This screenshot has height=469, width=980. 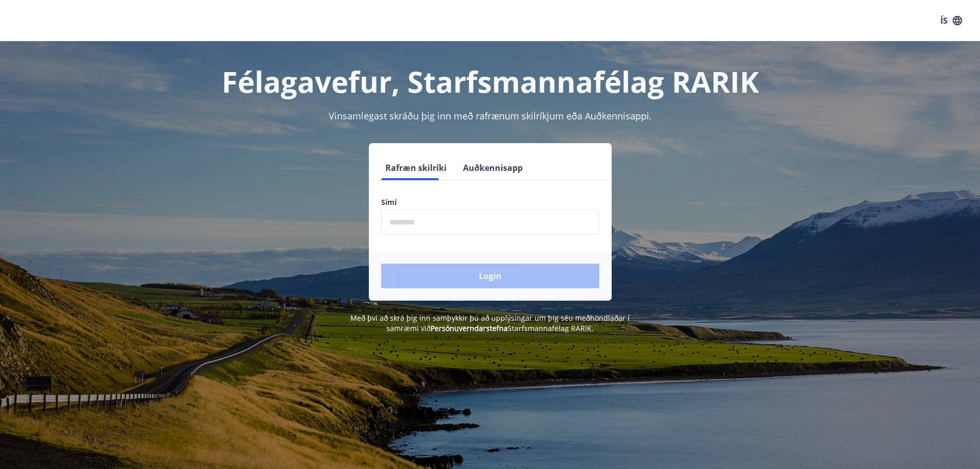 I want to click on button: ÍS, so click(x=951, y=20).